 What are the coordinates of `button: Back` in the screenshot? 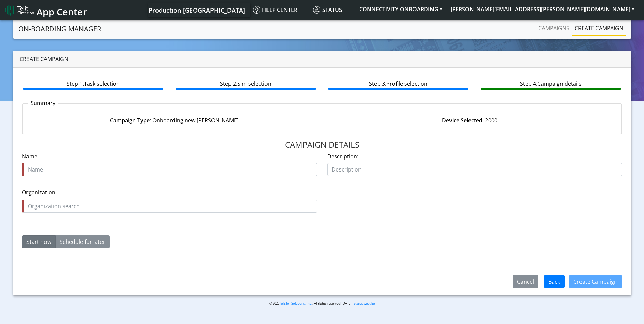 It's located at (554, 282).